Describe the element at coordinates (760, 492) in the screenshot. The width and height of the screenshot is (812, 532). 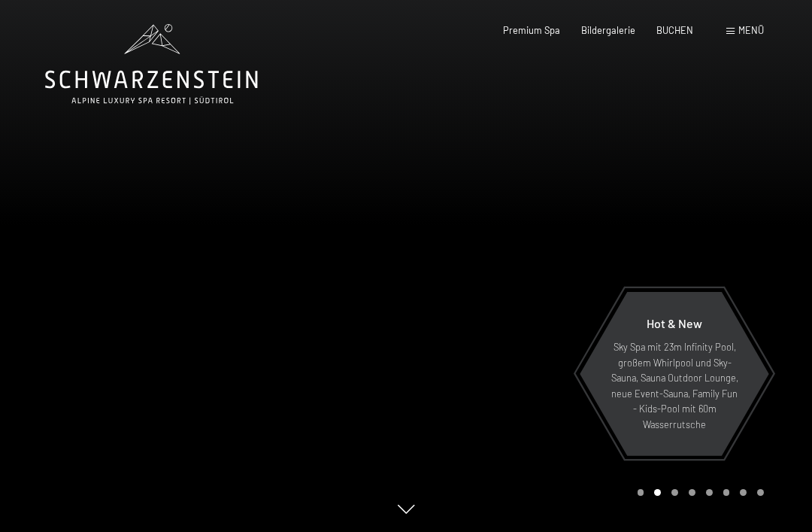
I see `div: Carousel Page 8` at that location.